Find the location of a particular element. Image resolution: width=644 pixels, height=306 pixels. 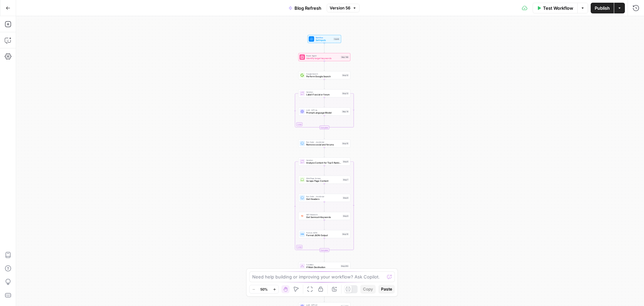

button: Blog Refresh is located at coordinates (305, 8).